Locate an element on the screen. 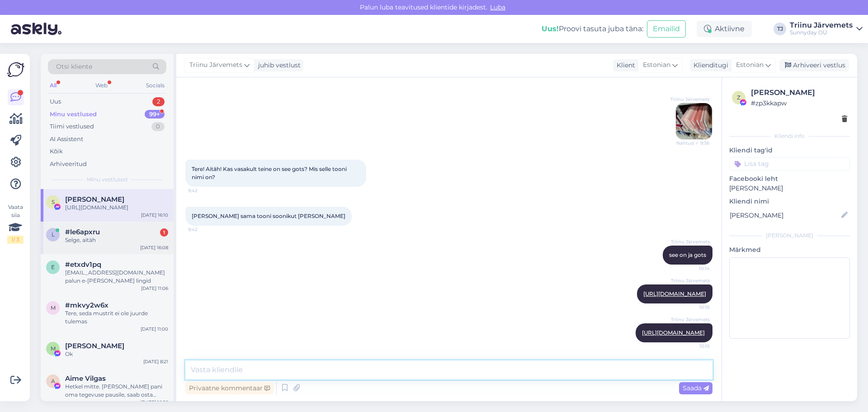 This screenshot has width=868, height=412. a: Triinu JärvemetsSunnyday OÜ is located at coordinates (825, 29).